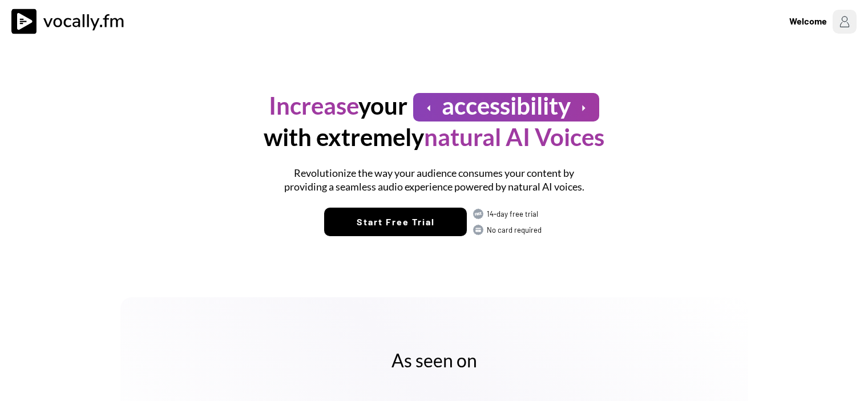 The width and height of the screenshot is (868, 401). What do you see at coordinates (396, 222) in the screenshot?
I see `button: Start Free Trial` at bounding box center [396, 222].